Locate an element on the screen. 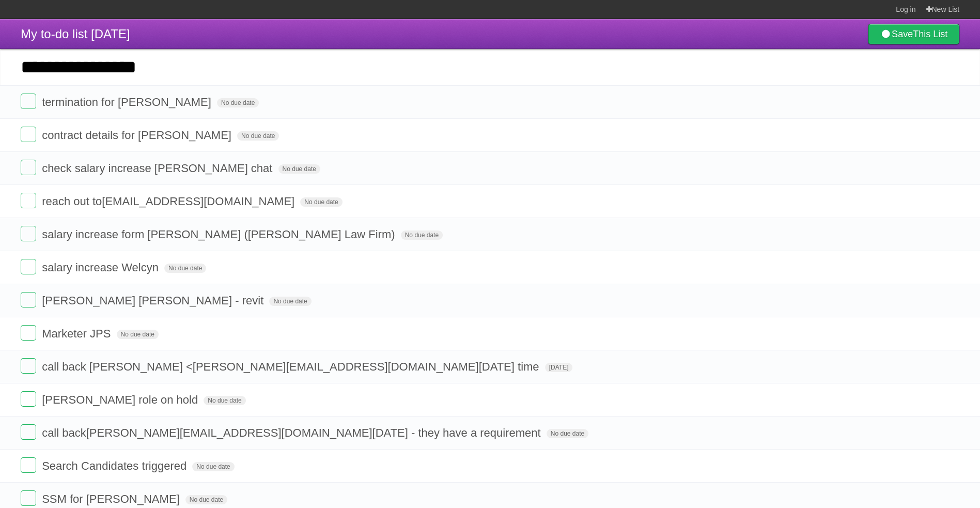 This screenshot has height=508, width=980. a: SaveThis List is located at coordinates (913, 34).